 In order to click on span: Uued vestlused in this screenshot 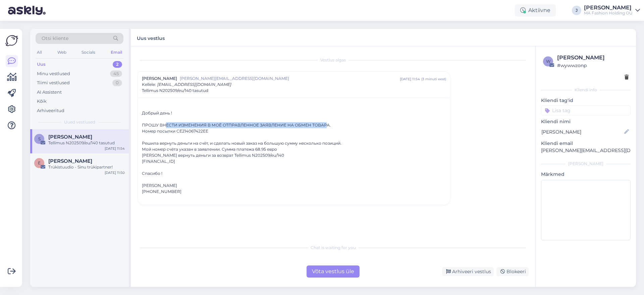, I will do `click(80, 122)`.